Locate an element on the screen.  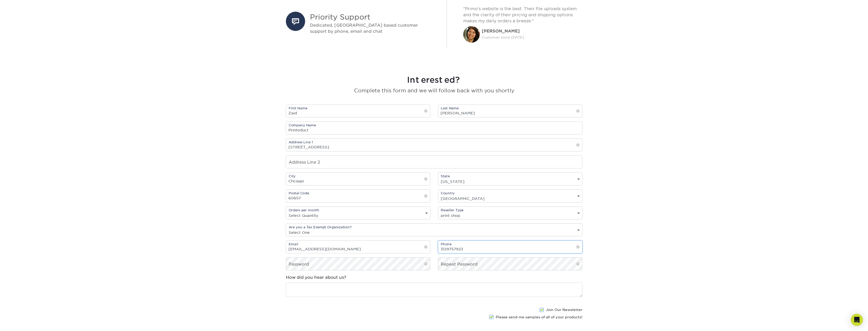
span: Priority Support is located at coordinates (370, 17).